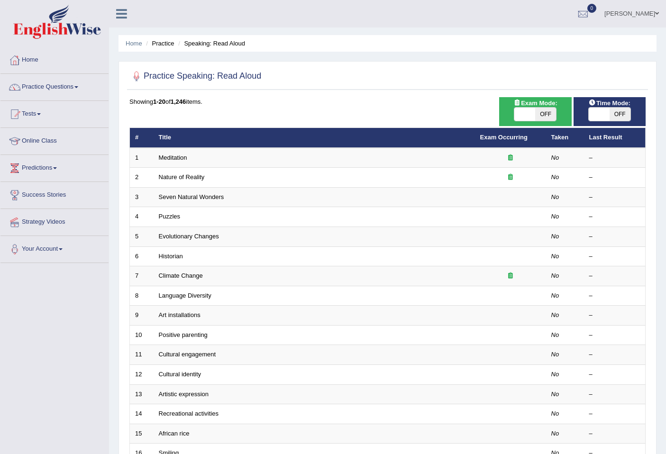  Describe the element at coordinates (54, 140) in the screenshot. I see `a: Online Class` at that location.